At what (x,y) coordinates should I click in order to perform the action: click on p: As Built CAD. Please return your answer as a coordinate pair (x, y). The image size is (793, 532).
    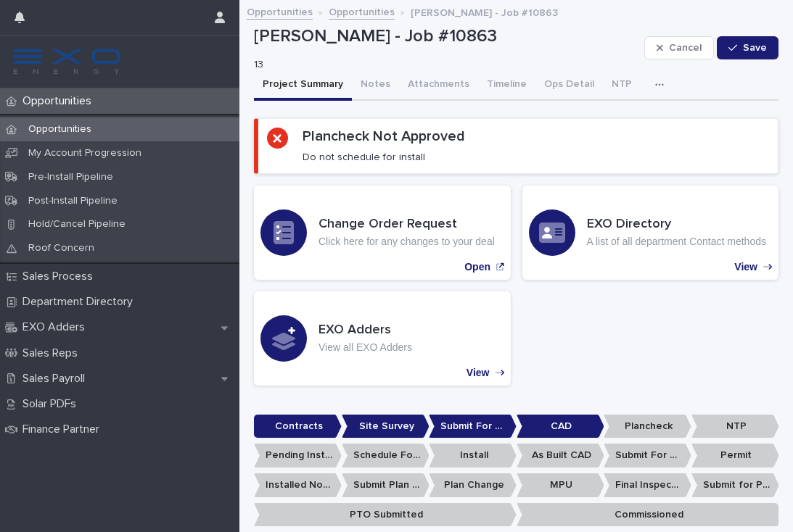
    Looking at the image, I should click on (560, 455).